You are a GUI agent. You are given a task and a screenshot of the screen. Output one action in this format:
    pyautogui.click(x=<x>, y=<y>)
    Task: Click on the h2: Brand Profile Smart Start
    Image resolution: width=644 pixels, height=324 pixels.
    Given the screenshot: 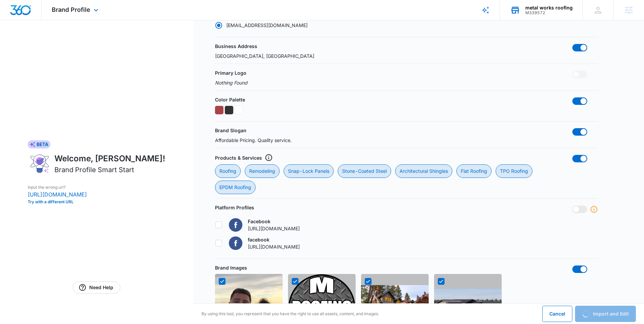 What is the action you would take?
    pyautogui.click(x=95, y=170)
    